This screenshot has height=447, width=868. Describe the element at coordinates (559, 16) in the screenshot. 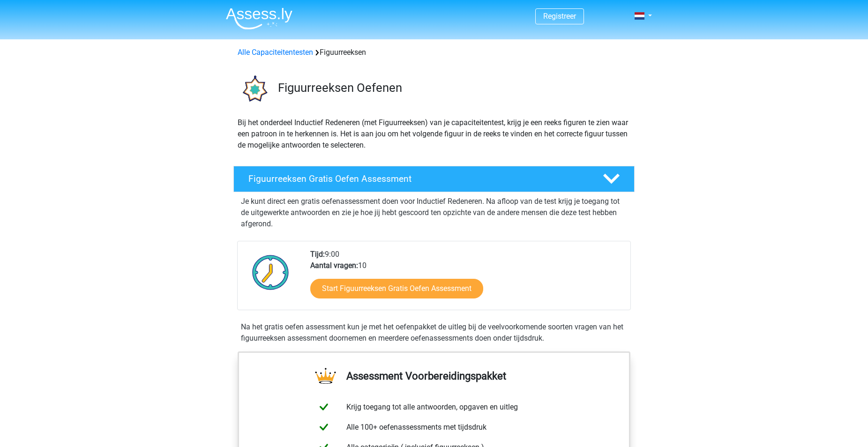

I see `a: Registreer` at that location.